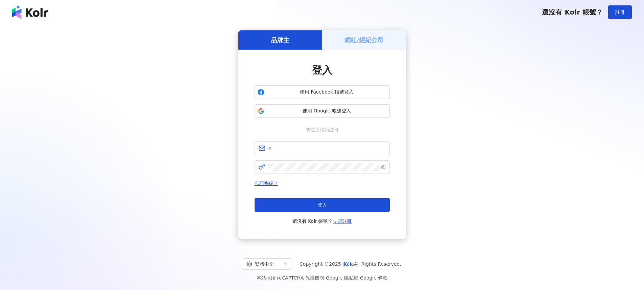  I want to click on span: 本站採用 reCAPTCHA 保護機制, so click(322, 278).